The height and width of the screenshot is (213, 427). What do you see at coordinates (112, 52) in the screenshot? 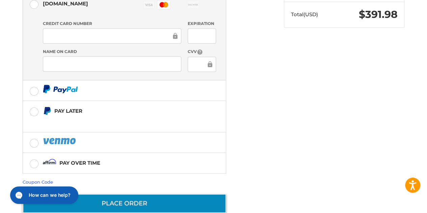
I see `label: Name on Card` at bounding box center [112, 52].